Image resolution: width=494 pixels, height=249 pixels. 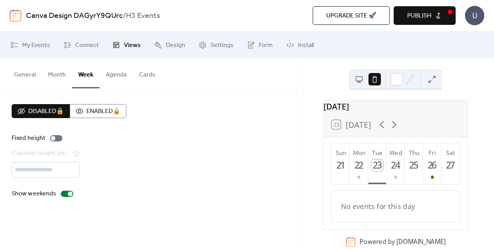 I want to click on button: Month, so click(x=57, y=73).